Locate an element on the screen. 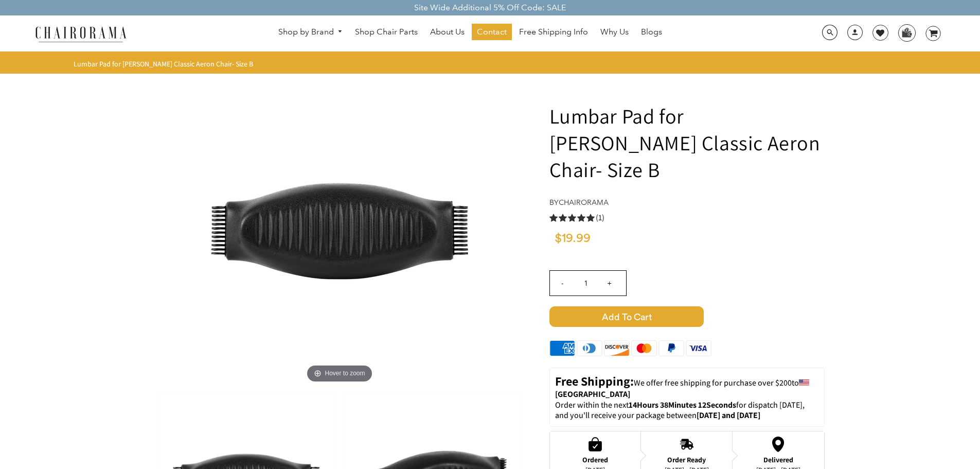  img: Lumbar Pad for Herman Miller Classic Aeron Chair- Size B - chairorama is located at coordinates (340, 231).